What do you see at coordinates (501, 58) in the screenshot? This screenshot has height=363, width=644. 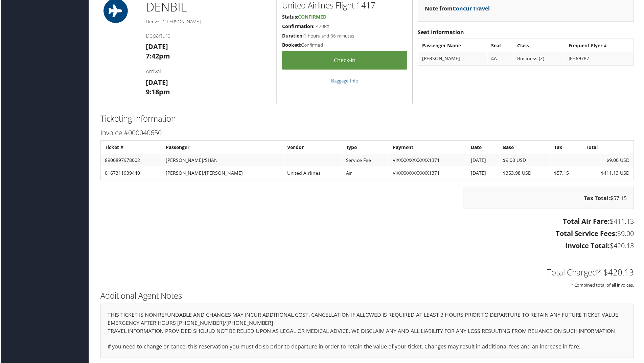 I see `td: 4A` at bounding box center [501, 58].